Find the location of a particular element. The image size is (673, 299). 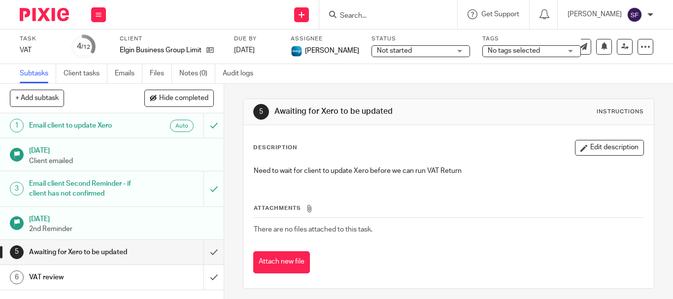

p: Need to wait for client to update Xero before we can run VAT Return is located at coordinates (448, 171).